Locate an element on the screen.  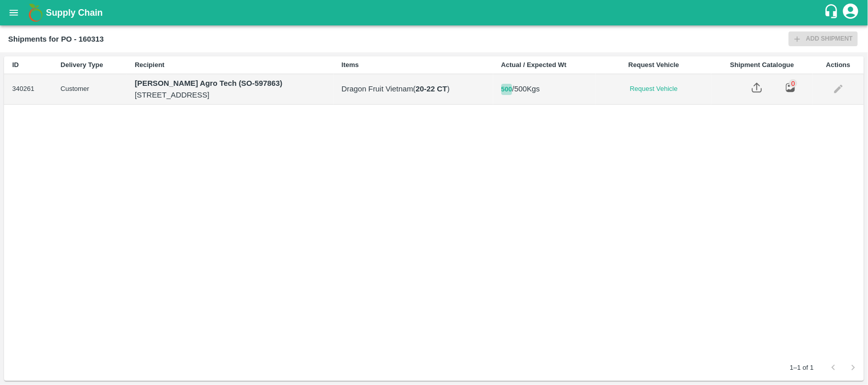
td: Customer is located at coordinates (90, 89).